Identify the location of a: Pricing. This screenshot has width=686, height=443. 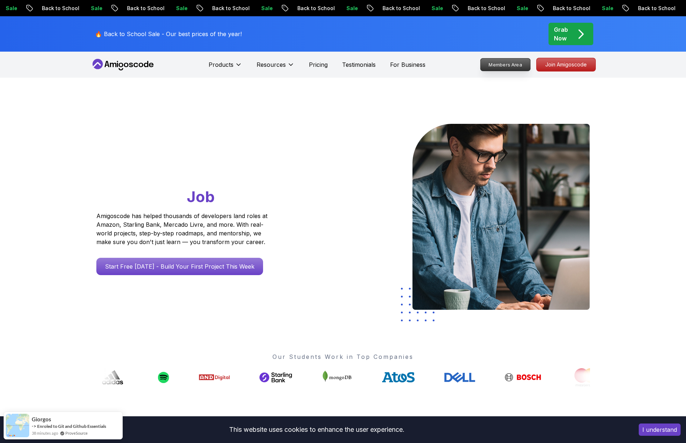
(318, 65).